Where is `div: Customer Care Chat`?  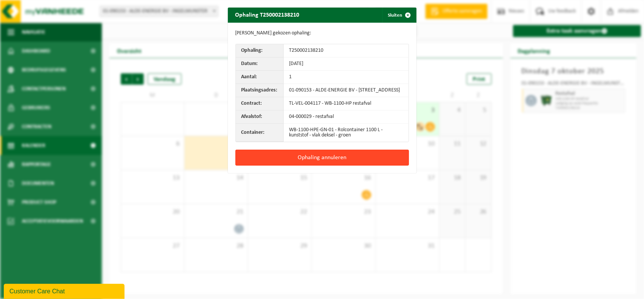 div: Customer Care Chat is located at coordinates (60, 9).